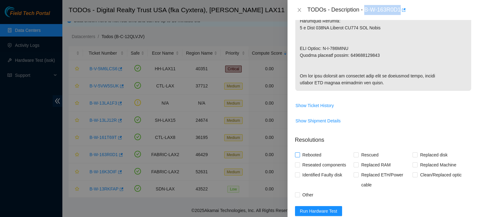  What do you see at coordinates (323, 175) in the screenshot?
I see `span: Identified Faulty disk` at bounding box center [323, 175].